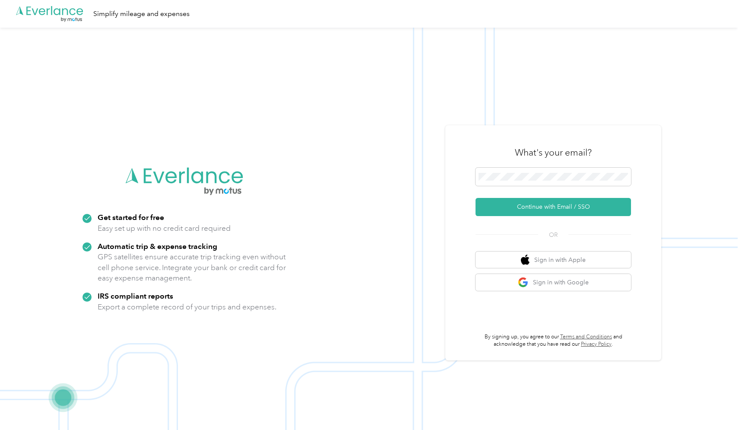 The height and width of the screenshot is (430, 742). Describe the element at coordinates (553, 207) in the screenshot. I see `button: Continue with Email / SSO` at that location.